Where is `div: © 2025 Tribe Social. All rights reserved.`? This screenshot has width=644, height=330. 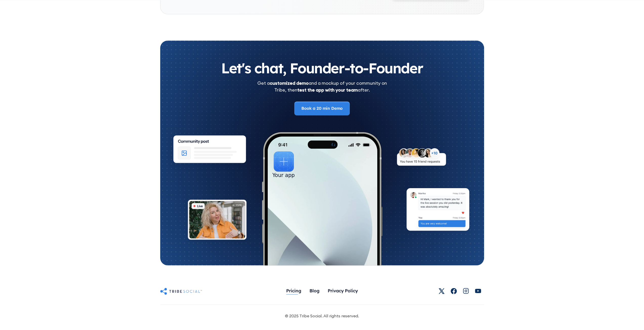 div: © 2025 Tribe Social. All rights reserved. is located at coordinates (322, 316).